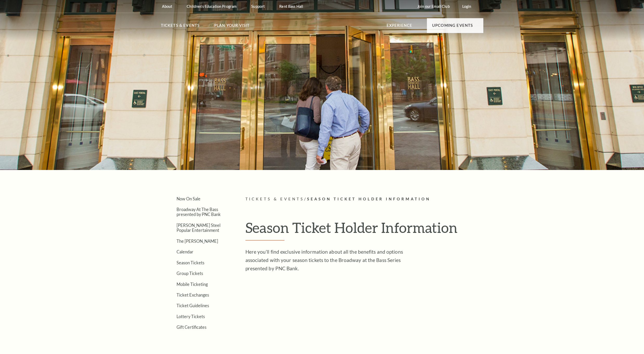 The width and height of the screenshot is (644, 354). I want to click on span: Season Ticket Holder Information, so click(368, 199).